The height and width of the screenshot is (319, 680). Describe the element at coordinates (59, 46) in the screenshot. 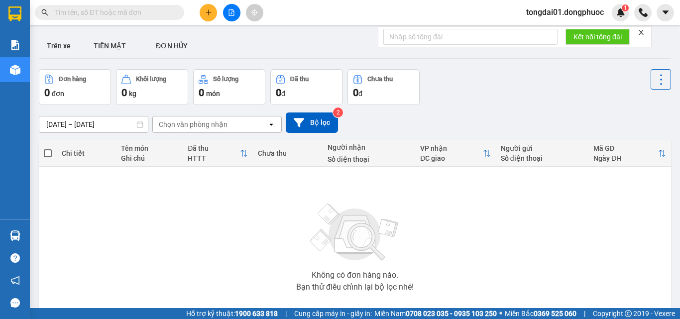

I see `button: Trên xe` at that location.